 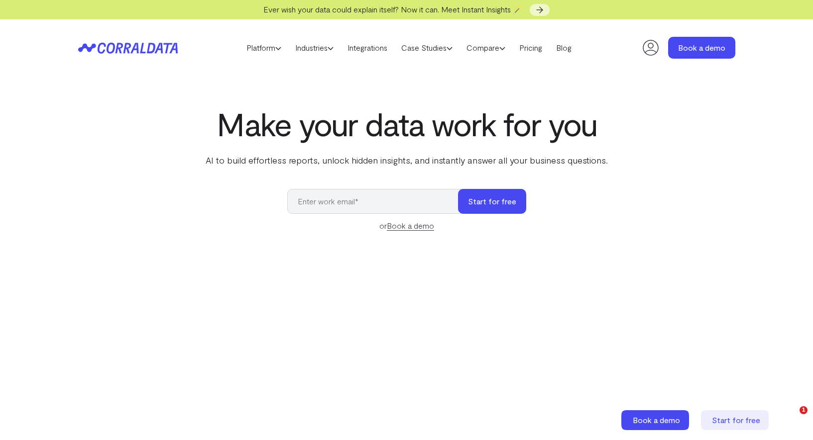 I want to click on button: Start for free, so click(x=492, y=202).